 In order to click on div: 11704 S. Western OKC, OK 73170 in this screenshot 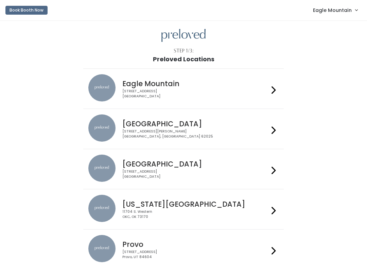, I will do `click(196, 214)`.